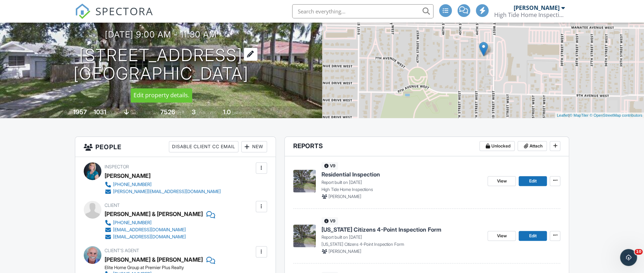 This screenshot has width=644, height=273. I want to click on a: © MapTiler, so click(580, 115).